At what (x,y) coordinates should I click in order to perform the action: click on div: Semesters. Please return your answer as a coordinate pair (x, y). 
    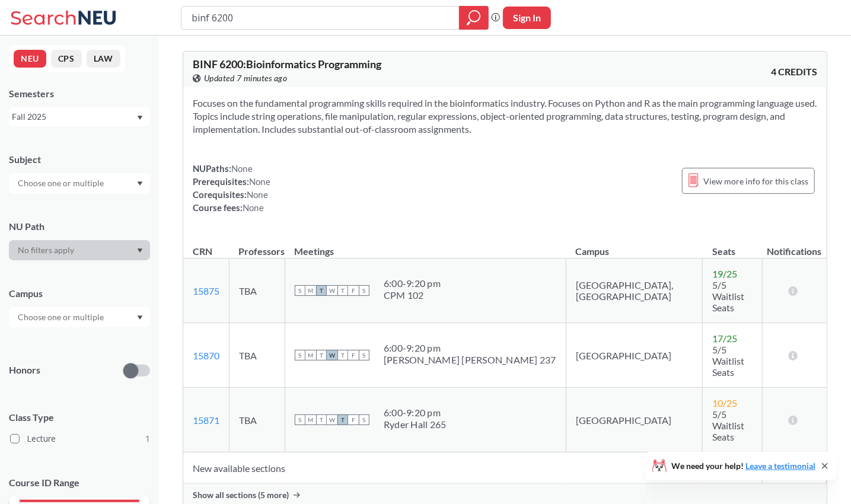
    Looking at the image, I should click on (79, 93).